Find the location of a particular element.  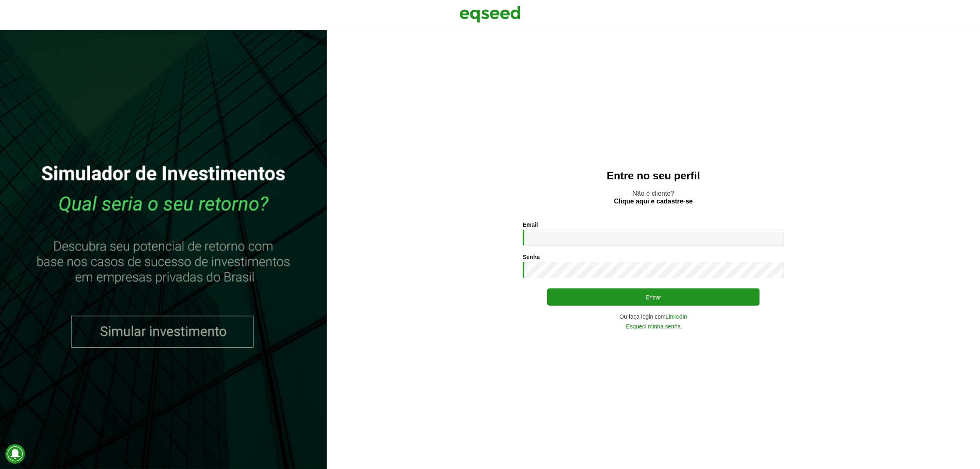

div: Ou faça login com is located at coordinates (654, 316).